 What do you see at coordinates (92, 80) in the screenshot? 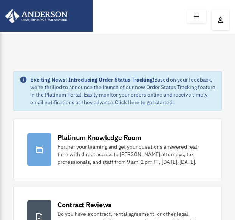
I see `strong: Exciting News: Introducing Order Status Tracking!` at bounding box center [92, 80].